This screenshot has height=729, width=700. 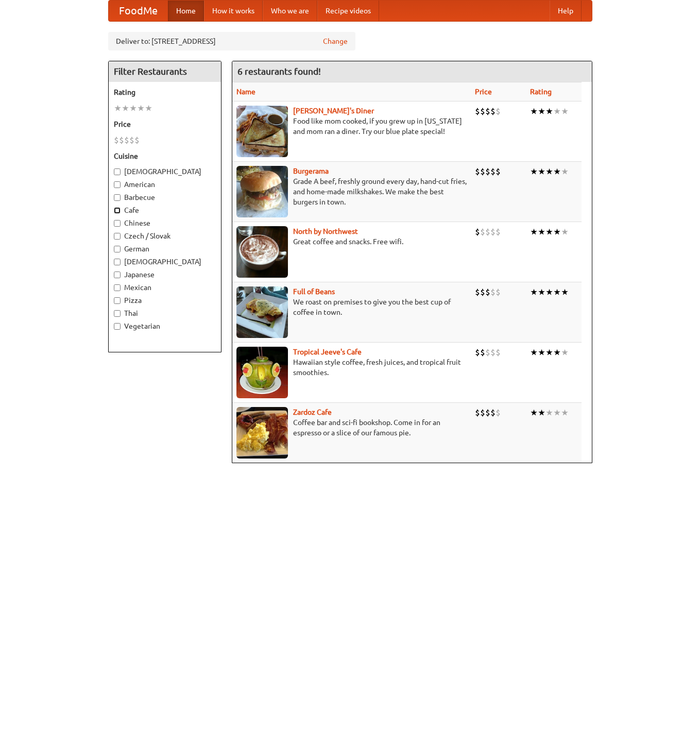 What do you see at coordinates (290, 11) in the screenshot?
I see `a: Who we are` at bounding box center [290, 11].